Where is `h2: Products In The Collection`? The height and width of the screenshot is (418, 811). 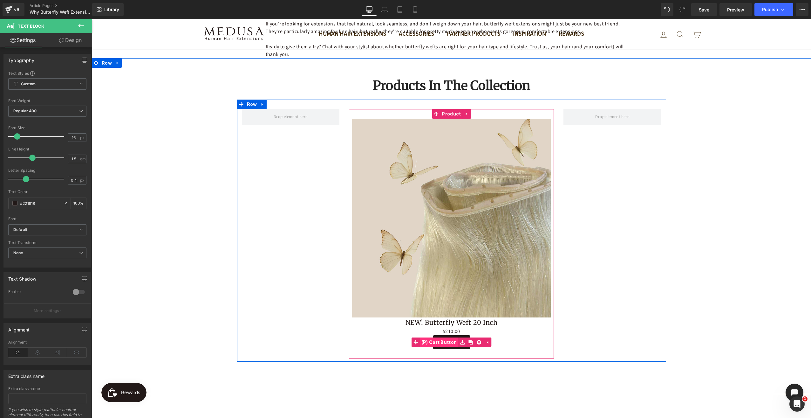
h2: Products In The Collection is located at coordinates (360, 66).